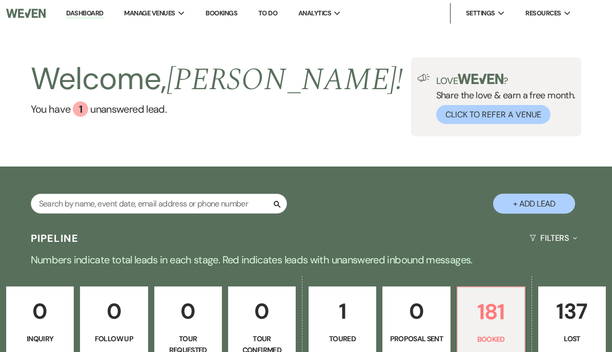 The image size is (612, 352). What do you see at coordinates (26, 13) in the screenshot?
I see `img: Weven Logo` at bounding box center [26, 13].